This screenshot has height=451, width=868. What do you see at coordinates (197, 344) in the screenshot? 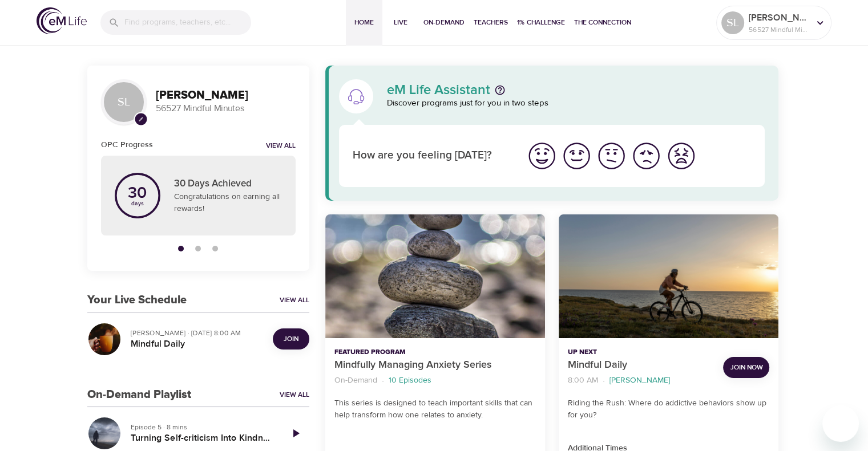
I see `h5: Mindful Daily` at bounding box center [197, 344].